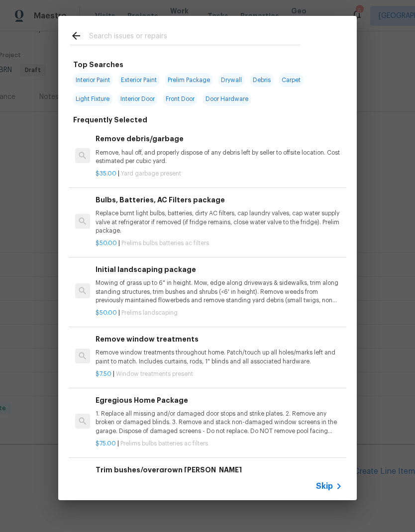 The width and height of the screenshot is (415, 532). I want to click on h6: Remove debris/garbage, so click(219, 139).